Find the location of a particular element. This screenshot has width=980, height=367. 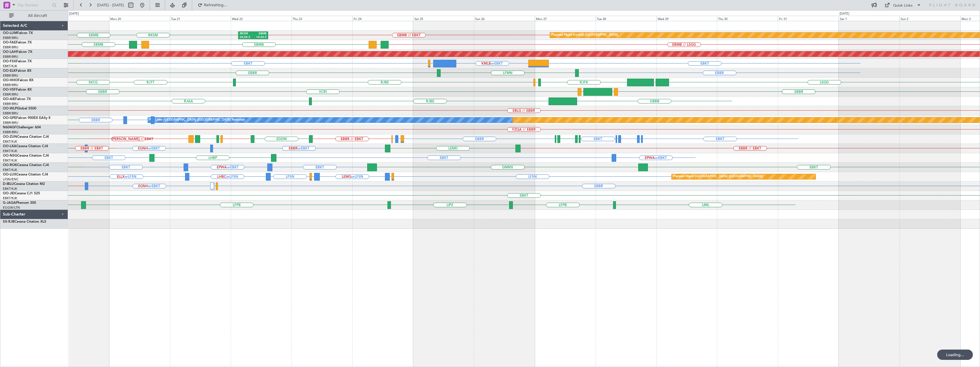

div: Quick Links is located at coordinates (903, 6).